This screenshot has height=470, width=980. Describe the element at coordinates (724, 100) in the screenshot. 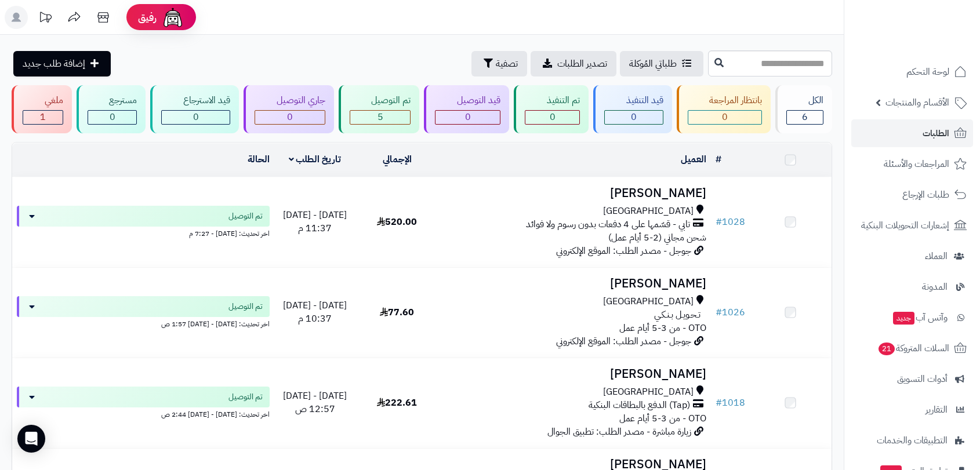

I see `div: بانتظار المراجعة` at that location.